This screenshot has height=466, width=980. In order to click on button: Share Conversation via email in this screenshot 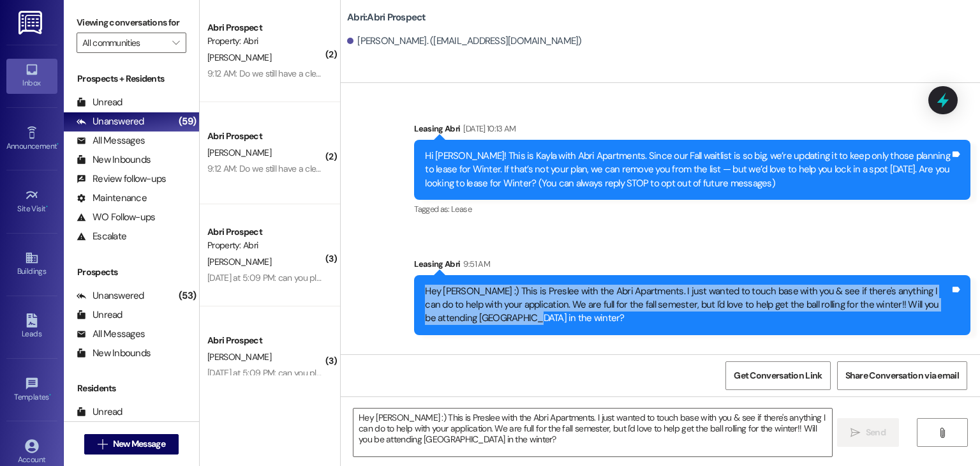, I will do `click(902, 375)`.